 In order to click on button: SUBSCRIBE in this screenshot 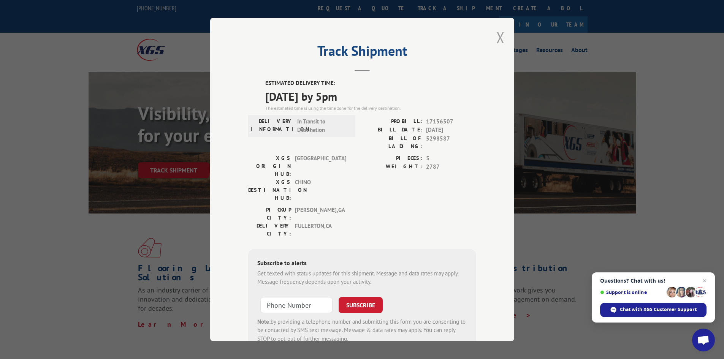, I will do `click(361, 305)`.